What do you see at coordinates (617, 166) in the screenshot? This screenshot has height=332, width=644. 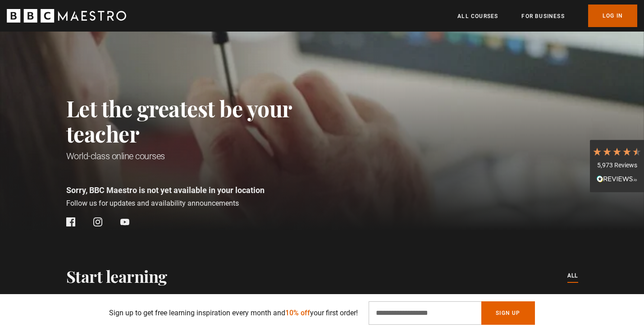 I see `div: 5,973 ReviewsRead All Reviews` at bounding box center [617, 166].